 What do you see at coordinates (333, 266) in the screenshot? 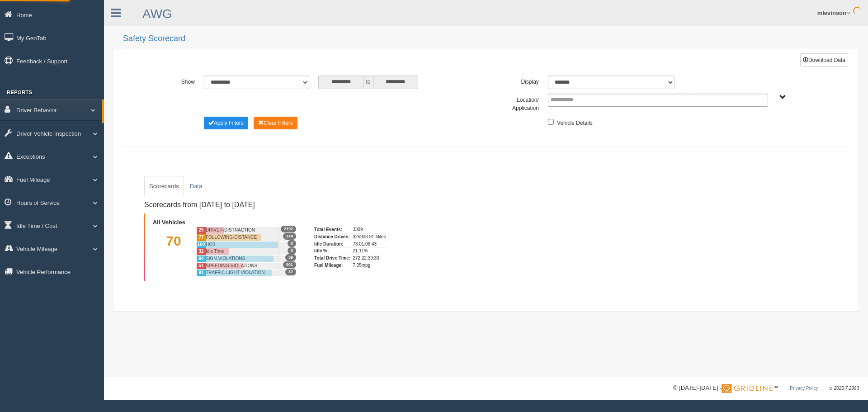
I see `div: Fuel Mileage:` at bounding box center [333, 266].